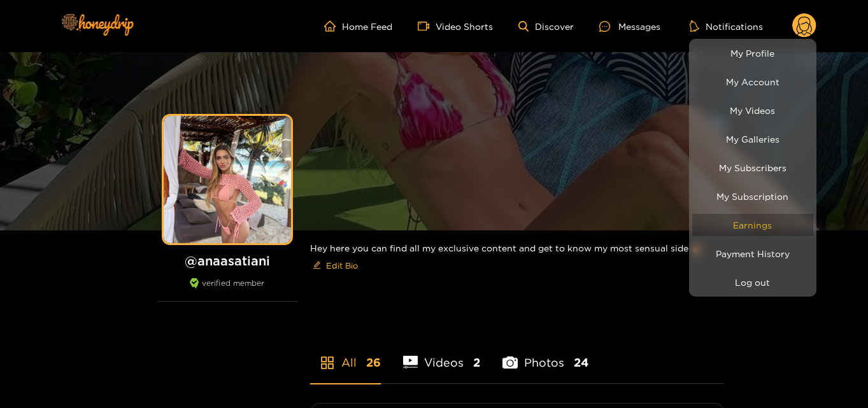  I want to click on a: Payment History, so click(753, 253).